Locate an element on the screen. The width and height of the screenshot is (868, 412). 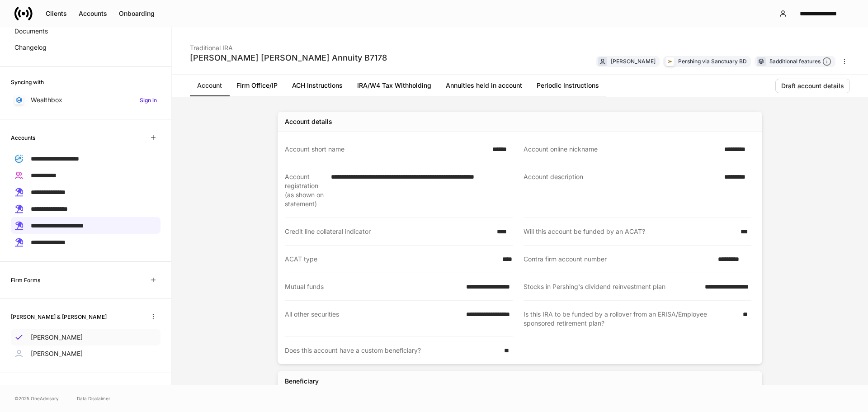
a: WealthboxSign in is located at coordinates (86, 100).